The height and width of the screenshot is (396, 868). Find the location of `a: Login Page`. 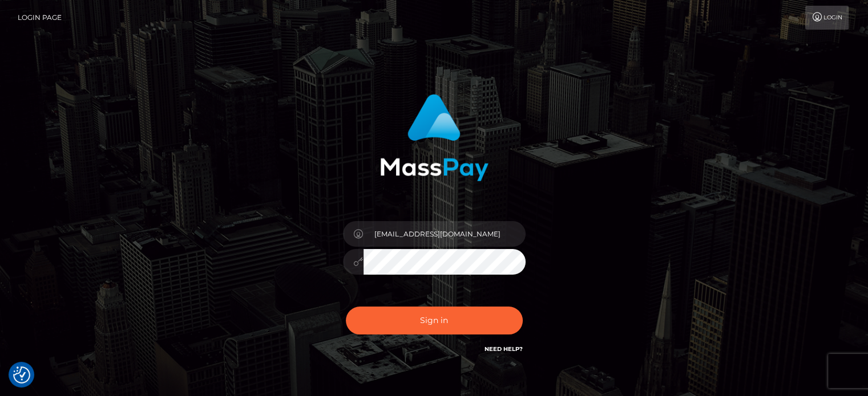

a: Login Page is located at coordinates (39, 18).